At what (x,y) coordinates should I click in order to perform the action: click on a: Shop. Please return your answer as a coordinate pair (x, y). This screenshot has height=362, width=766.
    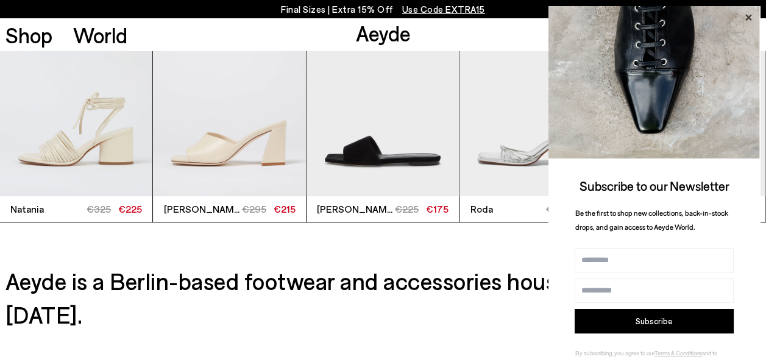
    Looking at the image, I should click on (29, 35).